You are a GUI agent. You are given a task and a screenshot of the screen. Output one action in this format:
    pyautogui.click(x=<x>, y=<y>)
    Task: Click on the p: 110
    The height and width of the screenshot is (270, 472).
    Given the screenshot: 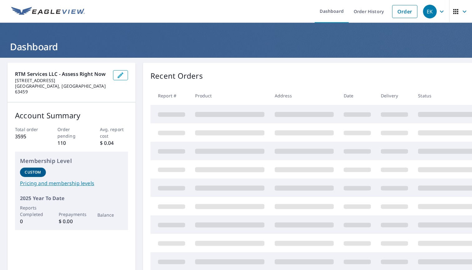 What is the action you would take?
    pyautogui.click(x=72, y=143)
    